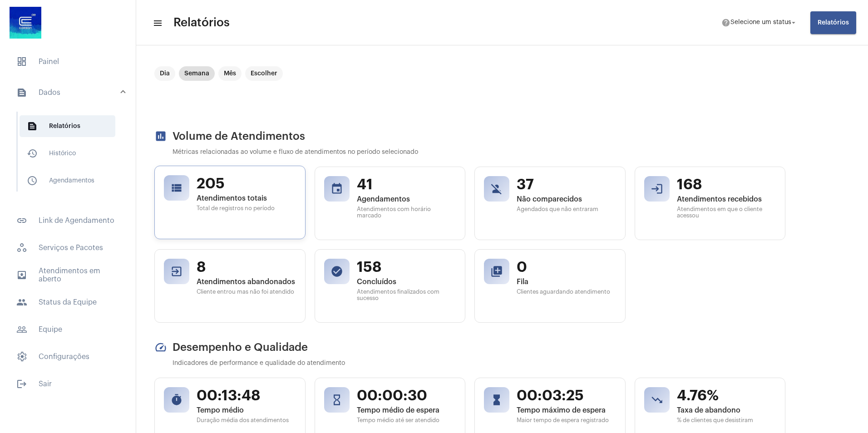  I want to click on mat-panel-title: Dados, so click(68, 93).